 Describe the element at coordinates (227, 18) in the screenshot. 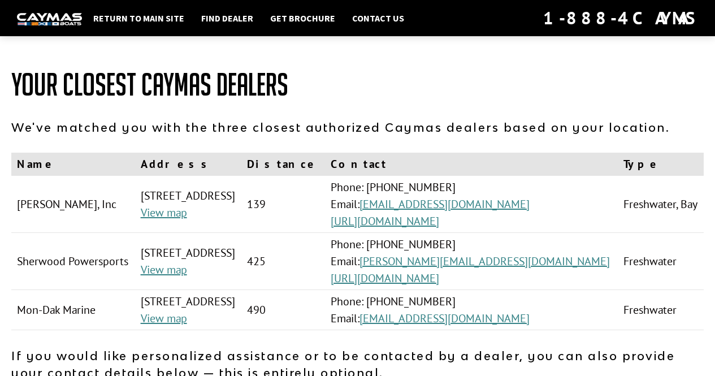

I see `a: Find Dealer` at that location.